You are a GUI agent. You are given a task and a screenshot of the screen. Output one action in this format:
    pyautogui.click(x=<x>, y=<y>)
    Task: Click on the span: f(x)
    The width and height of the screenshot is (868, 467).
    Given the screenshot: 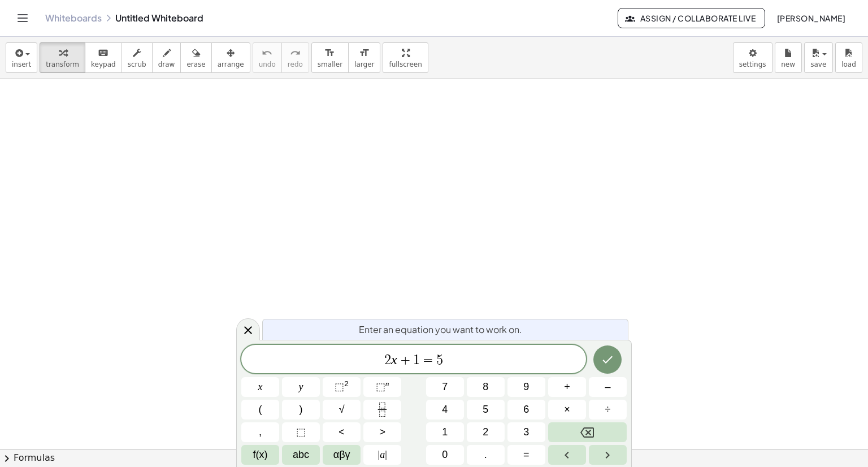 What is the action you would take?
    pyautogui.click(x=261, y=455)
    